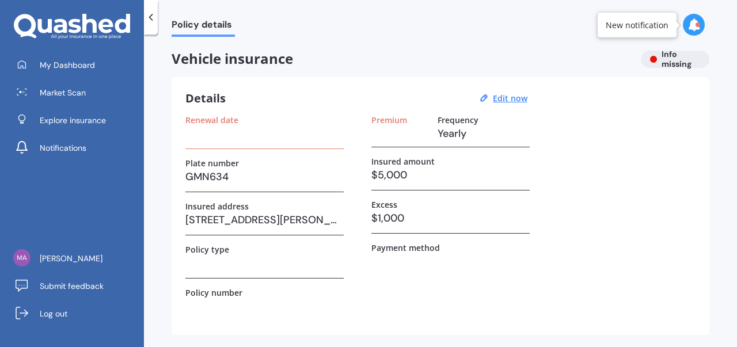 Image resolution: width=737 pixels, height=347 pixels. I want to click on span: Explore insurance, so click(73, 120).